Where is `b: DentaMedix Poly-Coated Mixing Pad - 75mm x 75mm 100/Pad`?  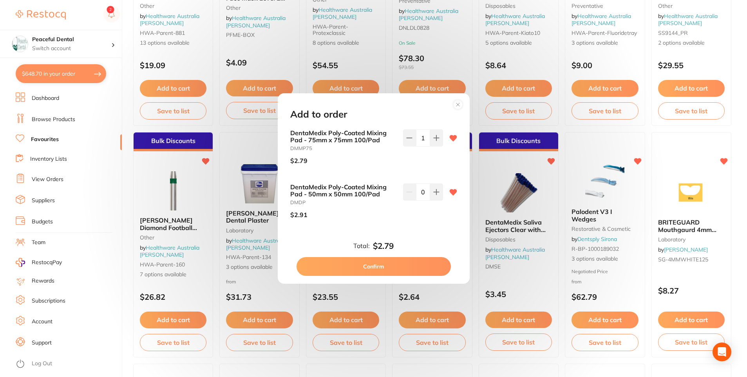 b: DentaMedix Poly-Coated Mixing Pad - 75mm x 75mm 100/Pad is located at coordinates (344, 136).